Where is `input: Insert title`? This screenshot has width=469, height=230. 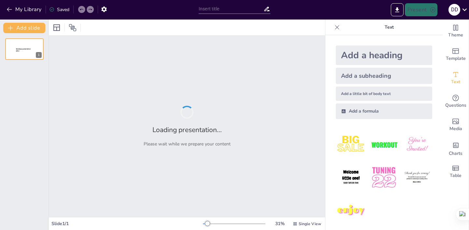 input: Insert title is located at coordinates (231, 9).